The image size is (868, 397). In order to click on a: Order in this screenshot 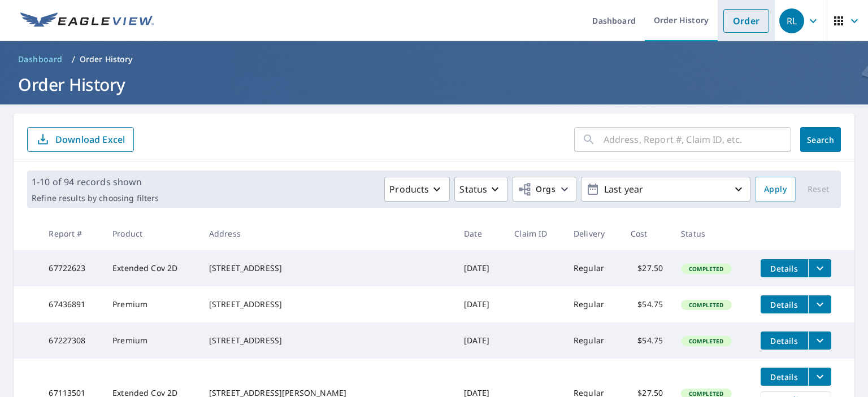, I will do `click(746, 21)`.